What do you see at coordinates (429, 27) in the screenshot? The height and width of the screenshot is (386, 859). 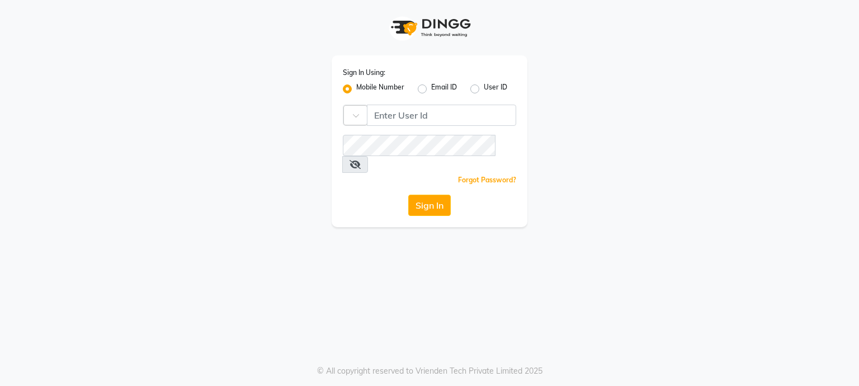 I see `img: logo1.svg` at bounding box center [429, 27].